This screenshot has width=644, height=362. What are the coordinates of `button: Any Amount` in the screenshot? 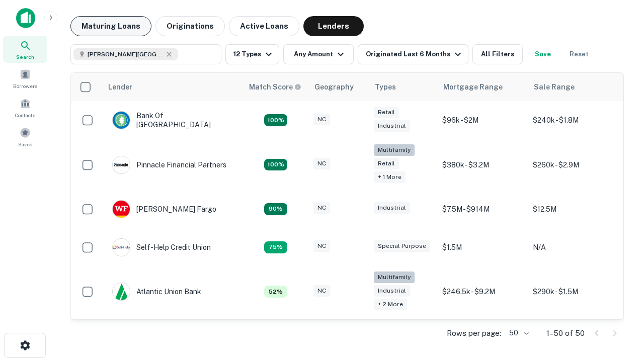 It's located at (318, 54).